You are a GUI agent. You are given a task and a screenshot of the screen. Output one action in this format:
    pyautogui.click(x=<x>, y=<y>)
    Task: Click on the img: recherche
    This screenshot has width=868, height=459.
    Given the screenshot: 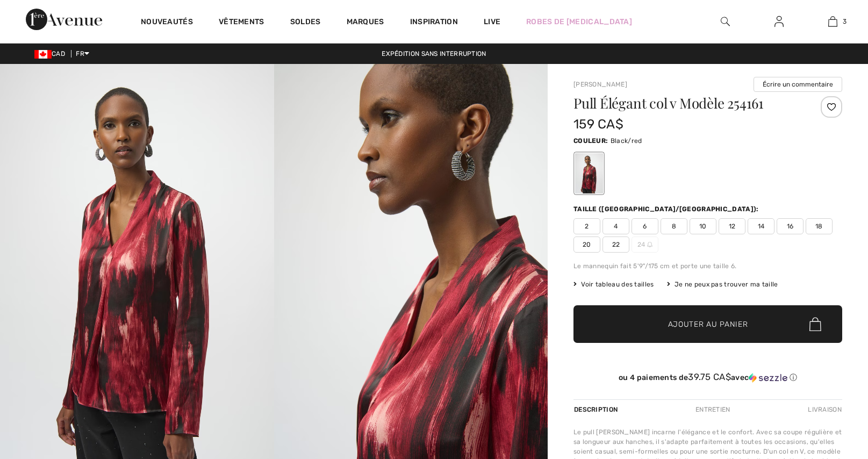 What is the action you would take?
    pyautogui.click(x=725, y=22)
    